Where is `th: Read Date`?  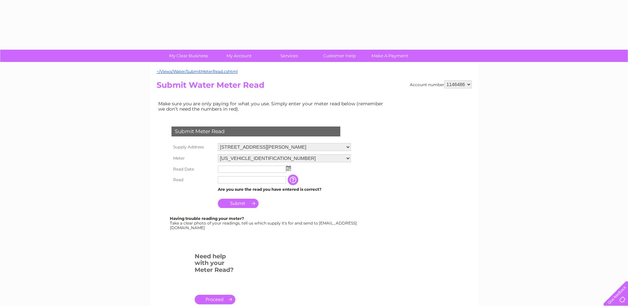 th: Read Date is located at coordinates (193, 169).